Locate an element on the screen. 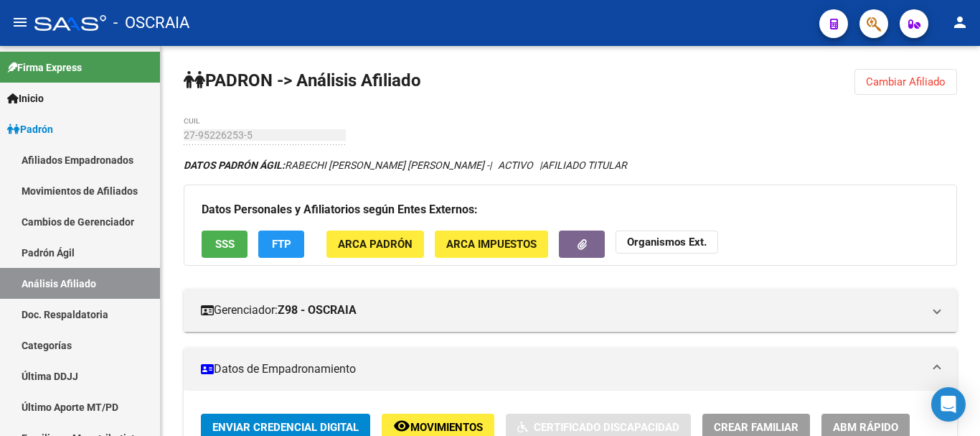 Image resolution: width=980 pixels, height=436 pixels. strong: DATOS PADRÓN ÁGIL: is located at coordinates (234, 165).